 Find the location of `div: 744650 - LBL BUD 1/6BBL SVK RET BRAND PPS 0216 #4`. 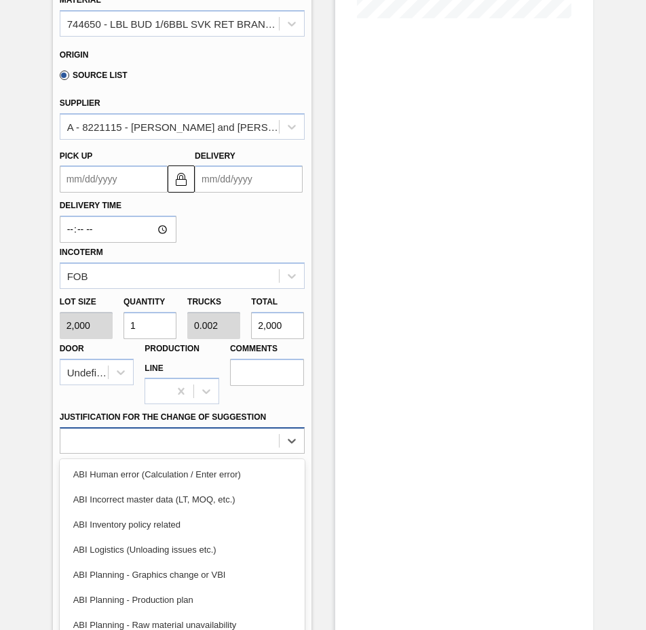

div: 744650 - LBL BUD 1/6BBL SVK RET BRAND PPS 0216 #4 is located at coordinates (174, 23).